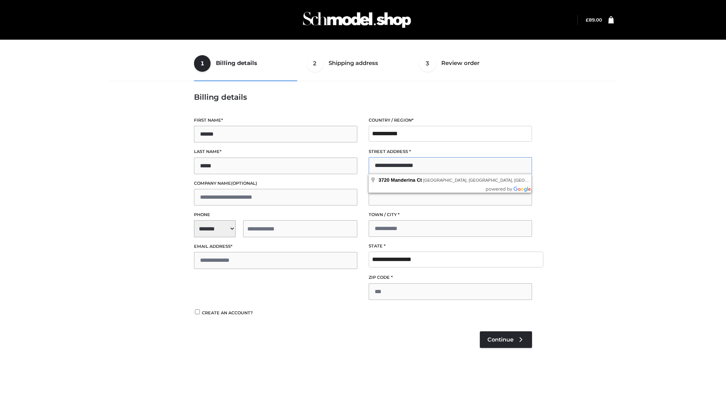 The height and width of the screenshot is (408, 726). Describe the element at coordinates (506, 340) in the screenshot. I see `a: Continue` at that location.